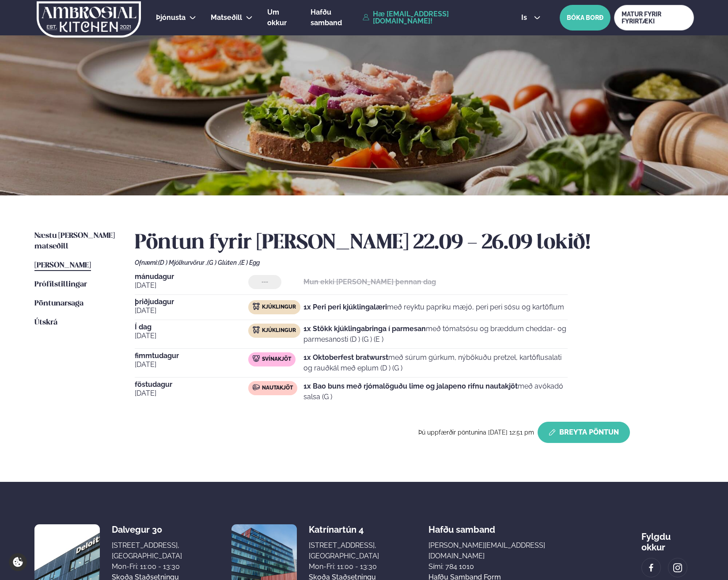  What do you see at coordinates (435, 363) in the screenshot?
I see `p: með súrum gúrkum, nýbökuðu pretzel, kartöflusalati og rauðkál með eplum (D ) (G )` at bounding box center [435, 363].